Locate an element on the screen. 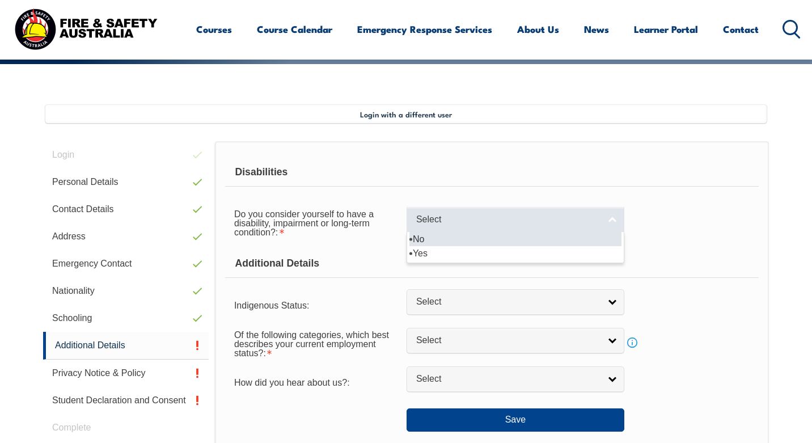 The width and height of the screenshot is (812, 443). a: Schooling is located at coordinates (126, 318).